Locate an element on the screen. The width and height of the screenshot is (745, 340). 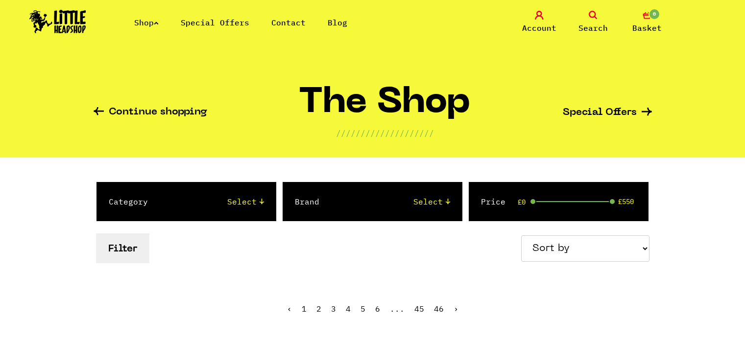
h1: The Shop is located at coordinates (385, 107).